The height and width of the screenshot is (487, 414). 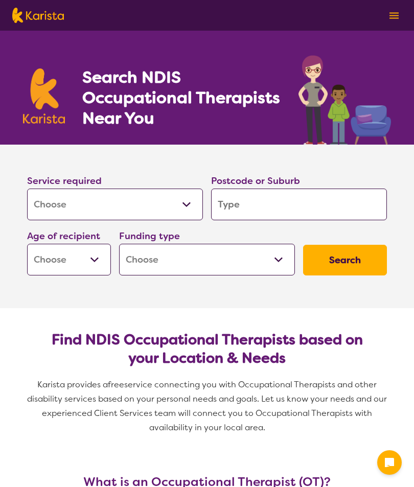 What do you see at coordinates (73, 385) in the screenshot?
I see `span: Karista provides a` at bounding box center [73, 385].